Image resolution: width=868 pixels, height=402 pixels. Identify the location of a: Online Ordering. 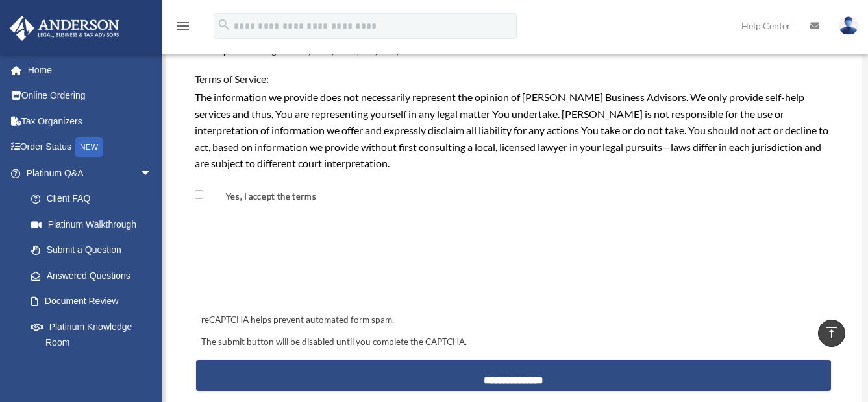
(90, 96).